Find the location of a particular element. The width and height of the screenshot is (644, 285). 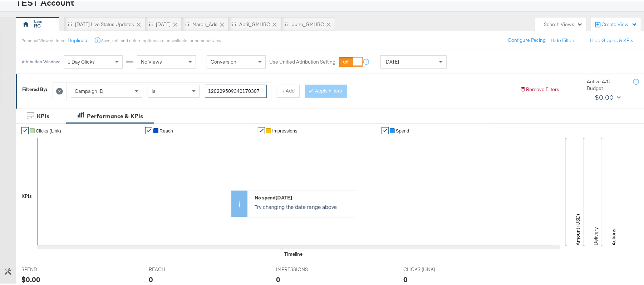

button: Hide Filters is located at coordinates (564, 39).